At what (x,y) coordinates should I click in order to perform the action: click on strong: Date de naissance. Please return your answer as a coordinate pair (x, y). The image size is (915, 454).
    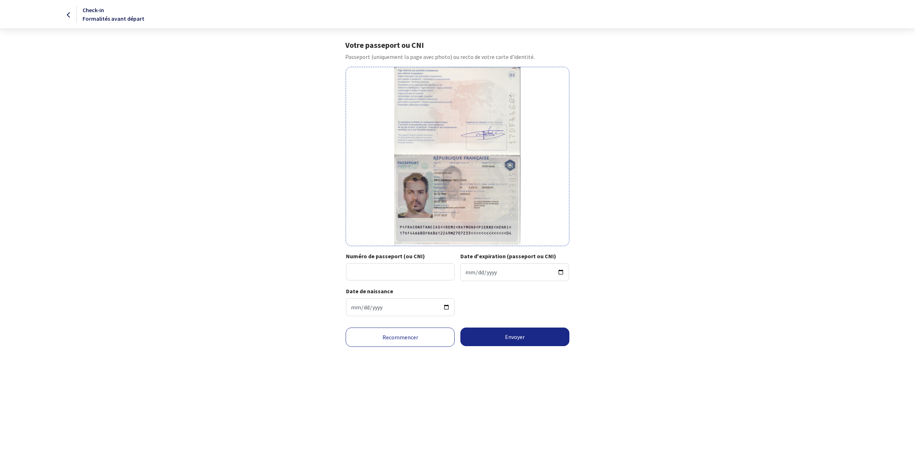
    Looking at the image, I should click on (370, 291).